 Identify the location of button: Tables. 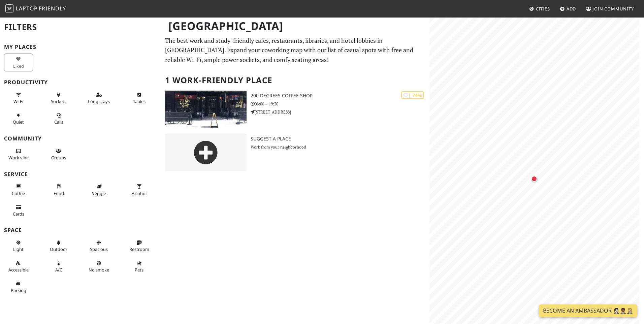
(139, 98).